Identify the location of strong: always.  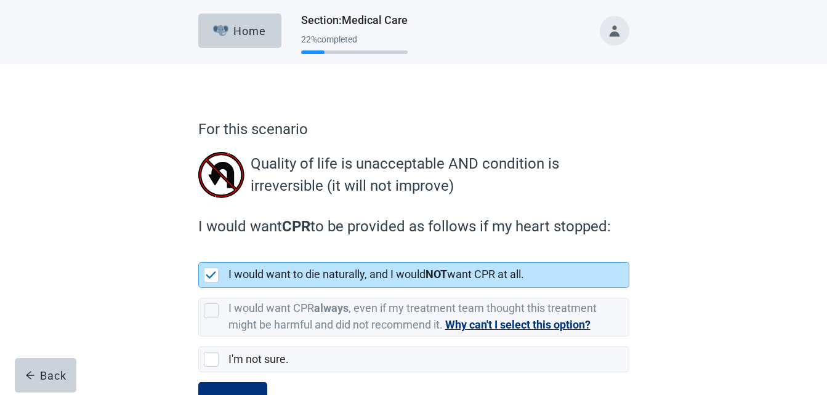
(331, 308).